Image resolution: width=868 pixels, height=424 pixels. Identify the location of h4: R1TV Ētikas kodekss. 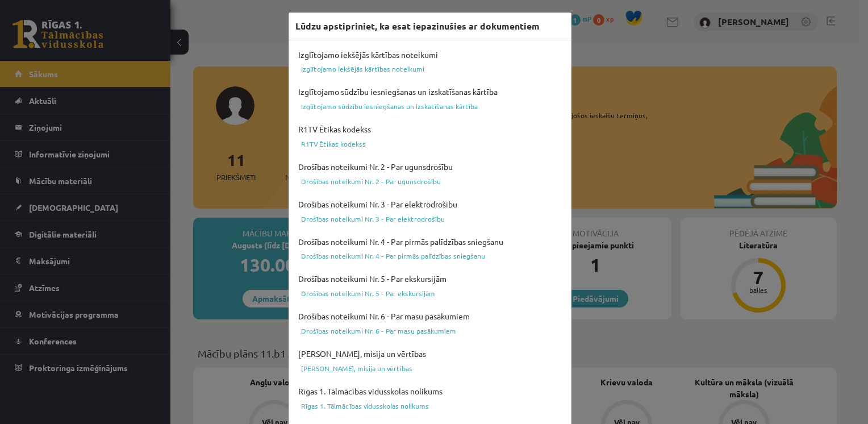
(430, 129).